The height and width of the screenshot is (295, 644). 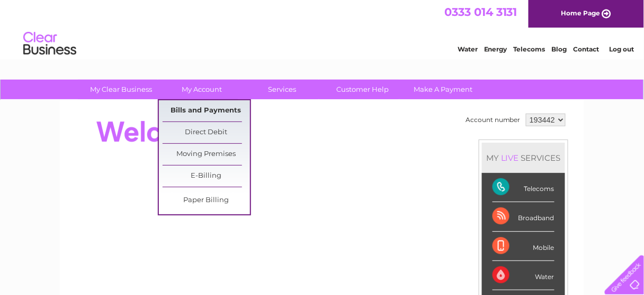 I want to click on a: Contact, so click(x=586, y=49).